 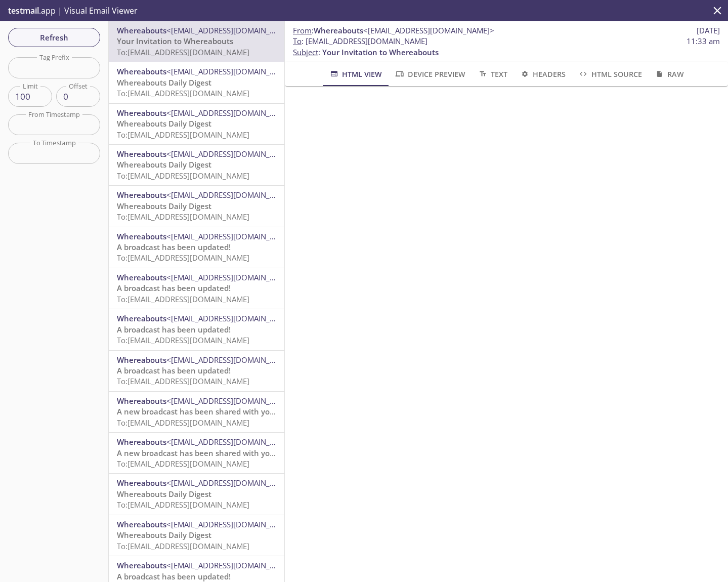 I want to click on span: Text, so click(x=492, y=74).